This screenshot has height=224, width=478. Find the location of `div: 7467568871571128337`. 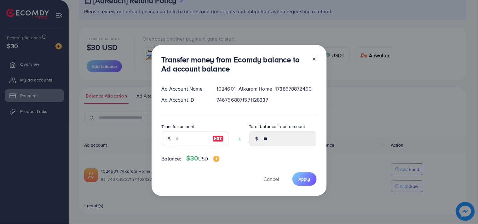

div: 7467568871571128337 is located at coordinates (266, 100).